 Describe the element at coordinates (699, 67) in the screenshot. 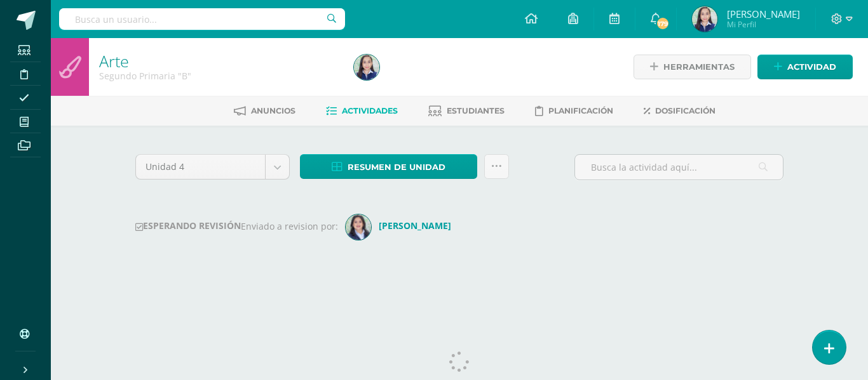

I see `span: Herramientas` at that location.